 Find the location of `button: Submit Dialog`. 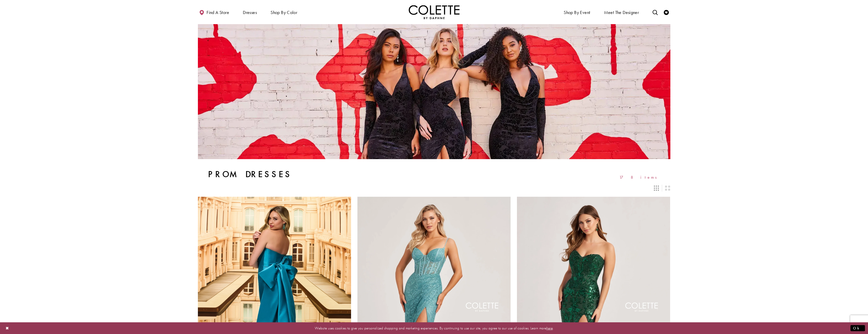

button: Submit Dialog is located at coordinates (858, 328).